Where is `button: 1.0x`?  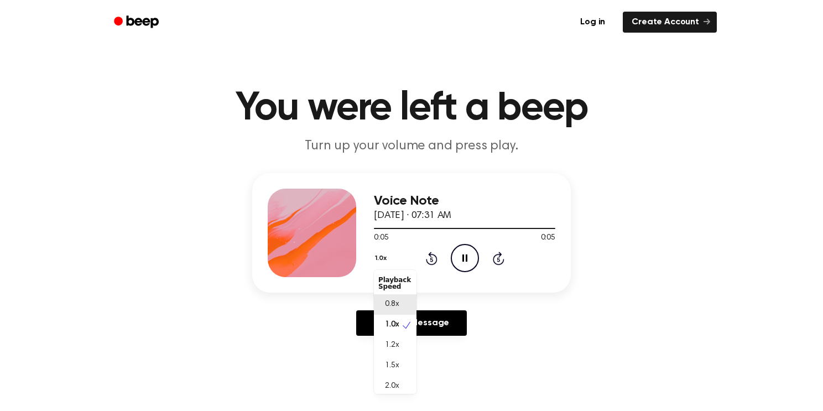
button: 1.0x is located at coordinates (382, 258).